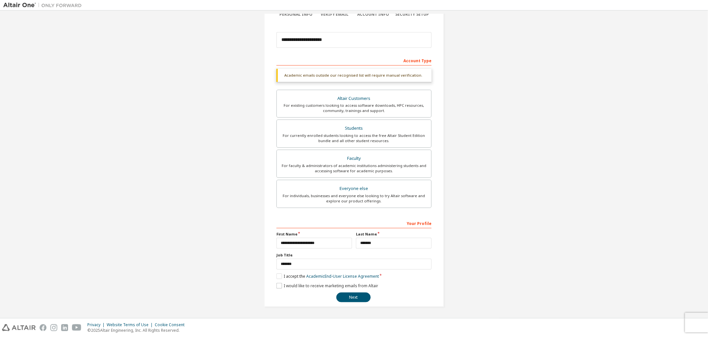 The height and width of the screenshot is (337, 708). Describe the element at coordinates (354, 98) in the screenshot. I see `div: Altair Customers` at that location.